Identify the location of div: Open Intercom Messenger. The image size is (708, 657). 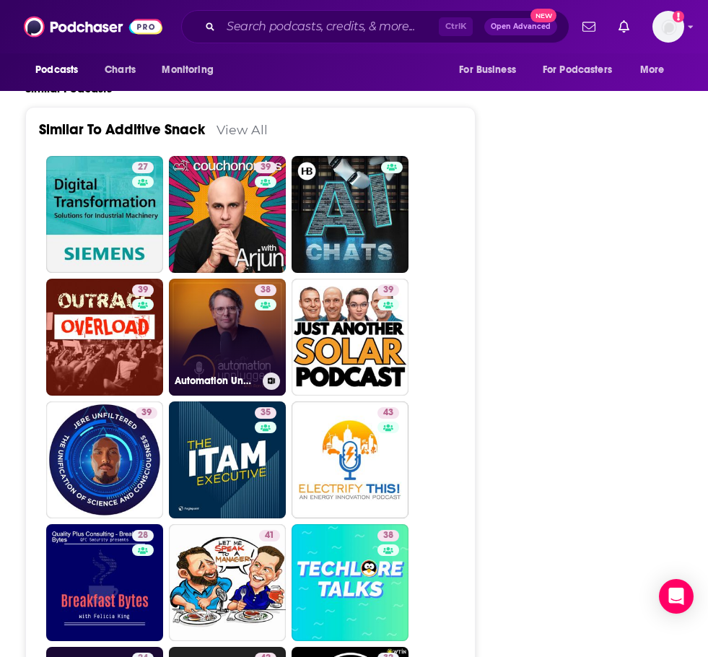
(677, 597).